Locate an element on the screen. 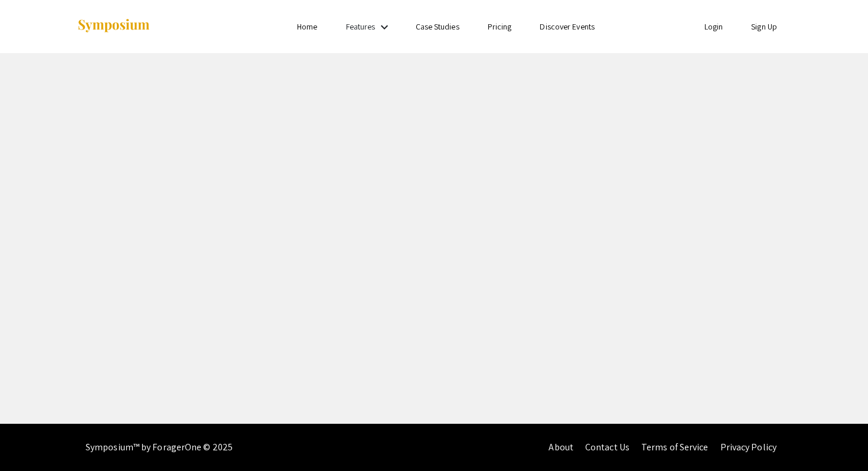 The height and width of the screenshot is (471, 868). a: Case Studies is located at coordinates (438, 27).